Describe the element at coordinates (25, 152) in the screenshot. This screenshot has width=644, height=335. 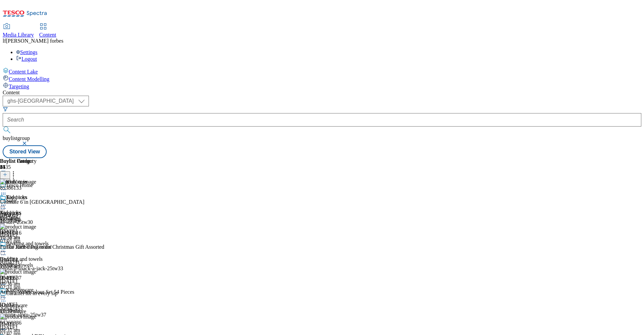
I see `button: Stored View` at that location.